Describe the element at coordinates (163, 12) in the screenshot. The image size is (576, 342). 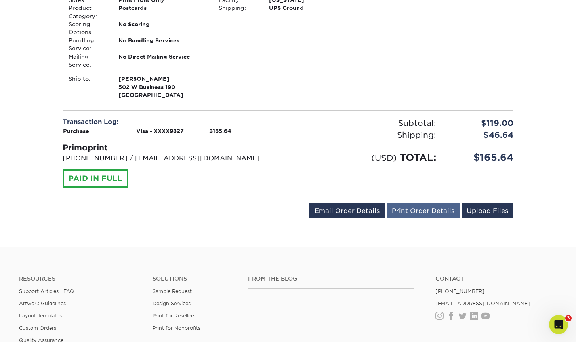
I see `div: Postcards` at that location.